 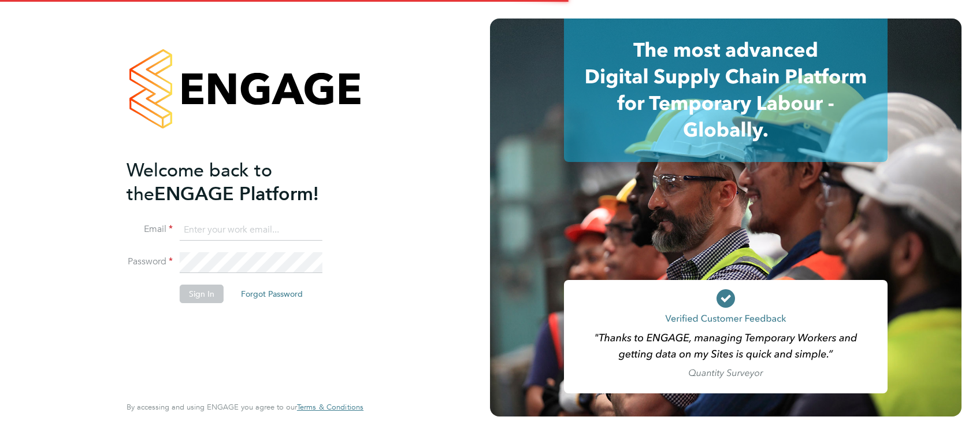 I want to click on h2: ENGAGE Platform!, so click(x=239, y=182).